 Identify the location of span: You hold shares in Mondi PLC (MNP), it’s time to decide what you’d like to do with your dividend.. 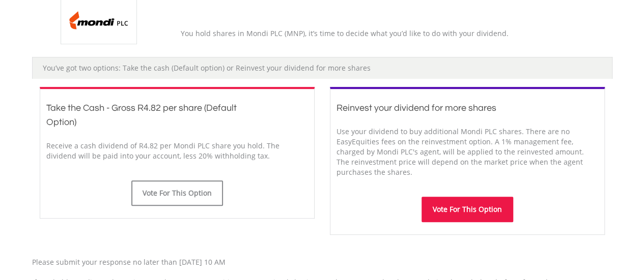
(345, 33).